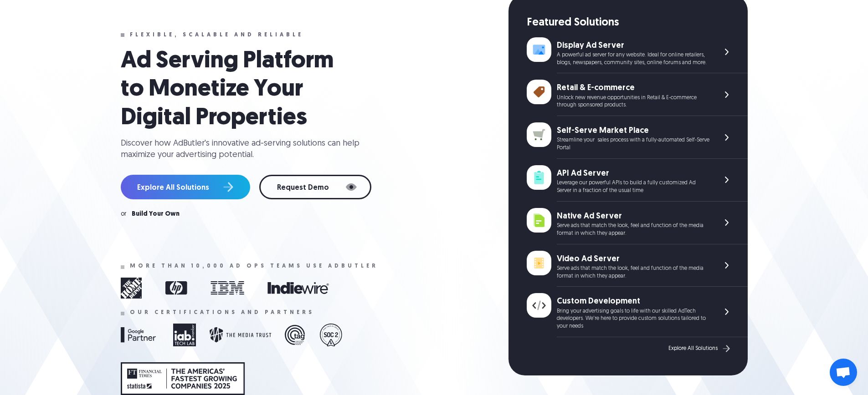 The width and height of the screenshot is (868, 395). What do you see at coordinates (637, 266) in the screenshot?
I see `a: Video Ad Server Serve ads that match the look, feel and function of the media format in which the...` at bounding box center [637, 266].